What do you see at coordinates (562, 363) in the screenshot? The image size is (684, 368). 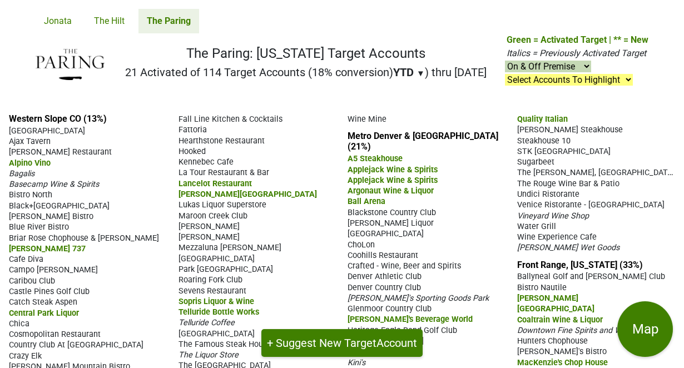 I see `span: MacKenzie's Chop House` at bounding box center [562, 363].